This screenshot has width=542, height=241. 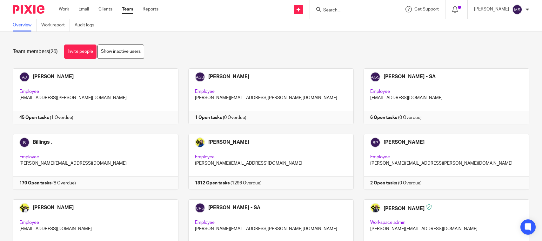 I want to click on a: Clients, so click(x=105, y=9).